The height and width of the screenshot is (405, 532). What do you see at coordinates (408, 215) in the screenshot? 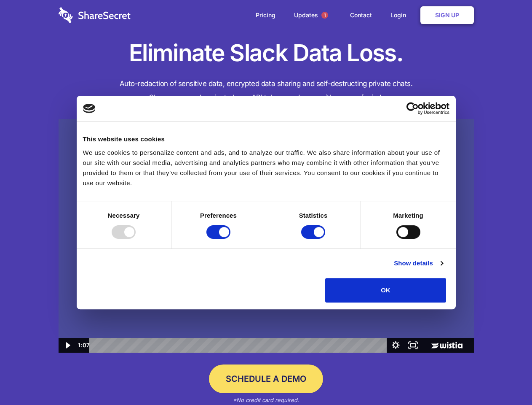
I see `strong: Marketing` at bounding box center [408, 215].